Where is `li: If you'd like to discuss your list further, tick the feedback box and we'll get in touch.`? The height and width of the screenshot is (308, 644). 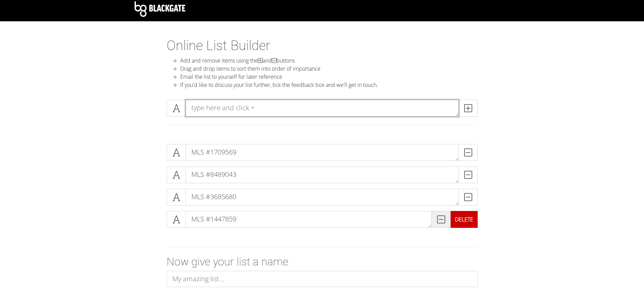 li: If you'd like to discuss your list further, tick the feedback box and we'll get in touch. is located at coordinates (329, 85).